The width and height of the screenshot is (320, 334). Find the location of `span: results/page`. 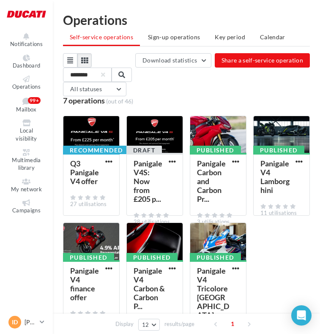

span: results/page is located at coordinates (179, 324).